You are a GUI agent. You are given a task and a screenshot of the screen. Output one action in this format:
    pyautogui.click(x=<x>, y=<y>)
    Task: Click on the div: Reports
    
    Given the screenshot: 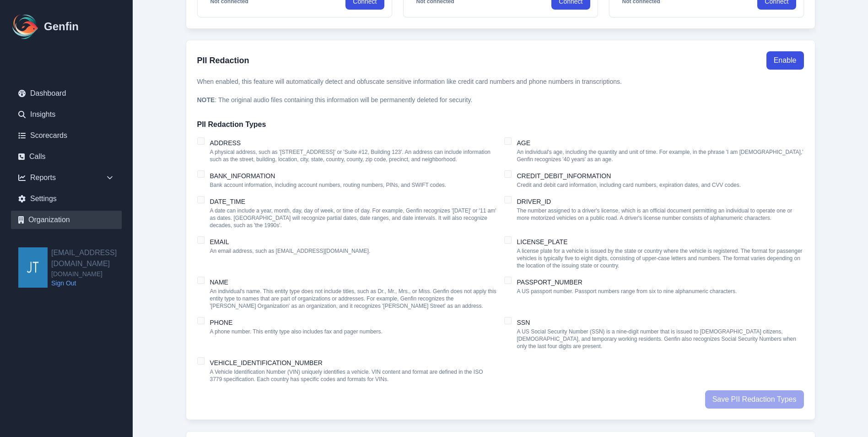 What is the action you would take?
    pyautogui.click(x=66, y=177)
    